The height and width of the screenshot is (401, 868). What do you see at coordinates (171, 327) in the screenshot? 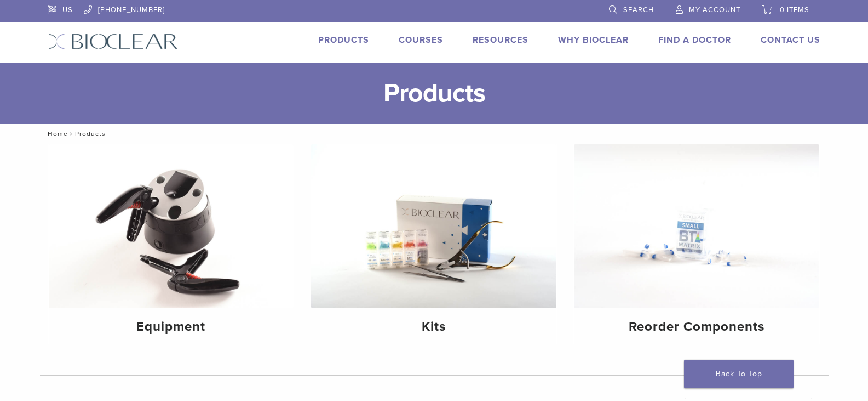
I see `h4: Equipment` at bounding box center [171, 327].